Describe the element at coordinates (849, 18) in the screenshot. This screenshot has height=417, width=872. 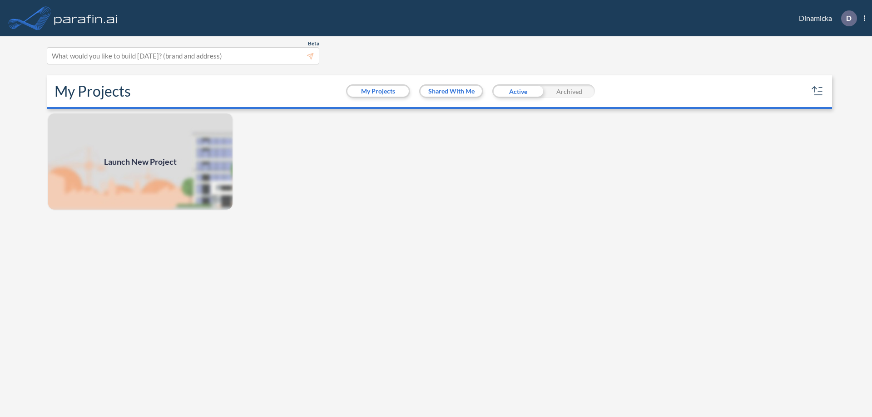
I see `p: D` at that location.